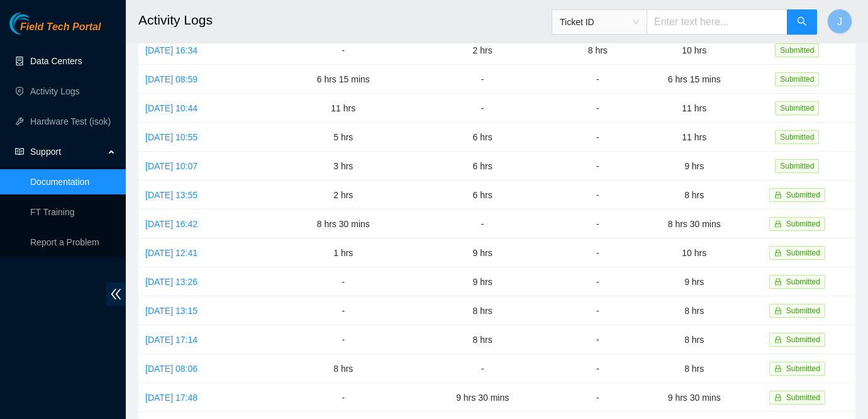 The image size is (868, 419). Describe the element at coordinates (802, 22) in the screenshot. I see `button: search` at that location.